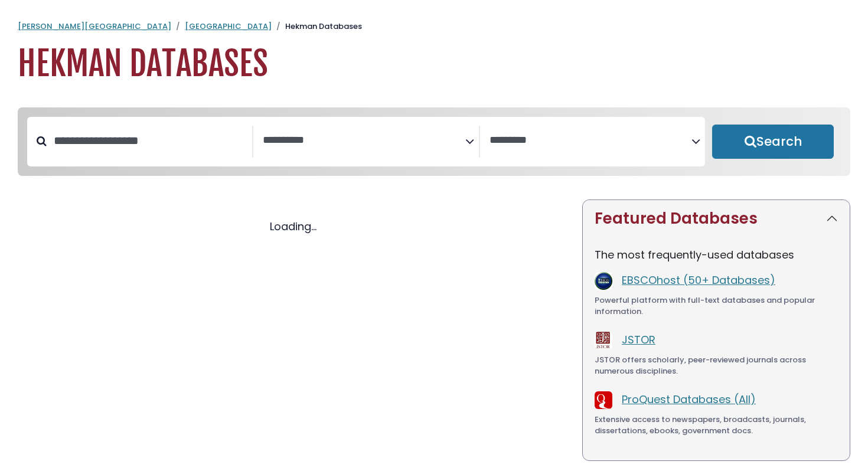  What do you see at coordinates (716, 306) in the screenshot?
I see `div: Powerful platform with full-text databases and popular information.` at bounding box center [716, 306].